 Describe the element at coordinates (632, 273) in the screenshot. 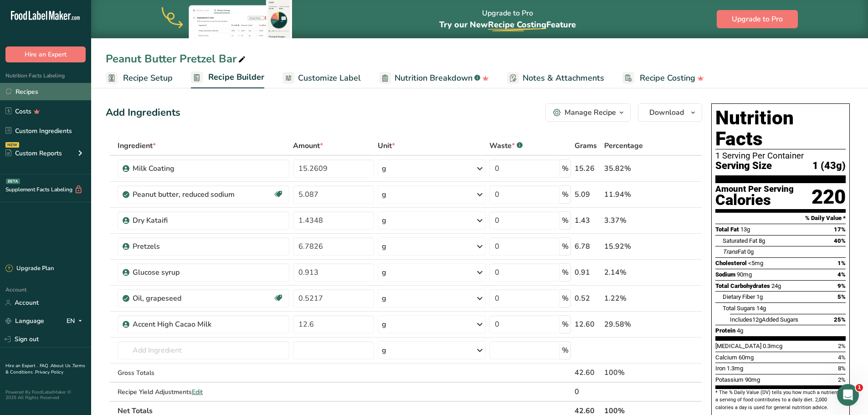

I see `div: 2.14%` at that location.